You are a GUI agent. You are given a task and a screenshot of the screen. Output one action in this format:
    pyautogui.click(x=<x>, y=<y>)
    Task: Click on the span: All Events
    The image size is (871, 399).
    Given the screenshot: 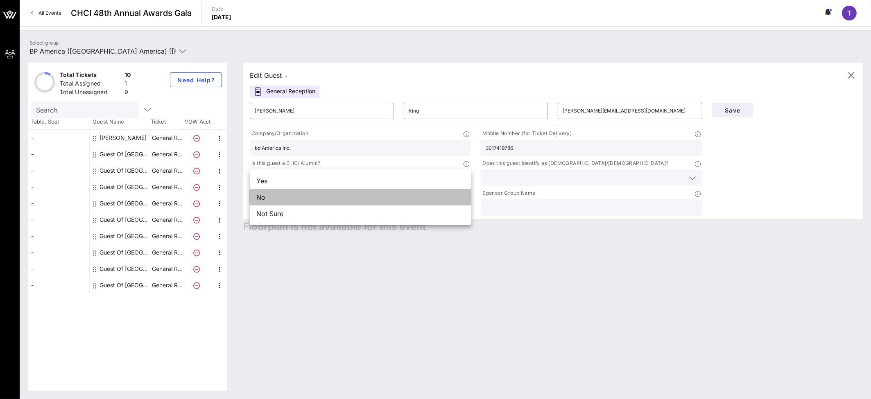 What is the action you would take?
    pyautogui.click(x=50, y=13)
    